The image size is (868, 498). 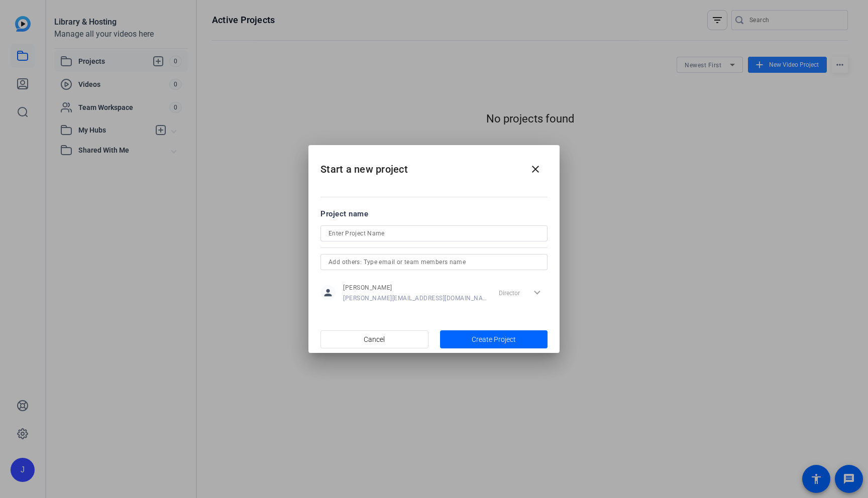 I want to click on input: Enter Project Name, so click(x=434, y=234).